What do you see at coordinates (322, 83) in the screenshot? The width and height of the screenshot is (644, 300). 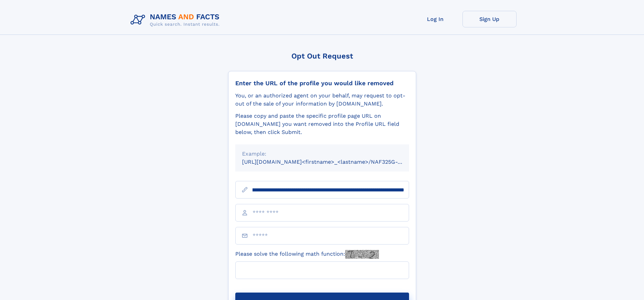 I see `div: Enter the URL of the profile you would like removed` at bounding box center [322, 83].